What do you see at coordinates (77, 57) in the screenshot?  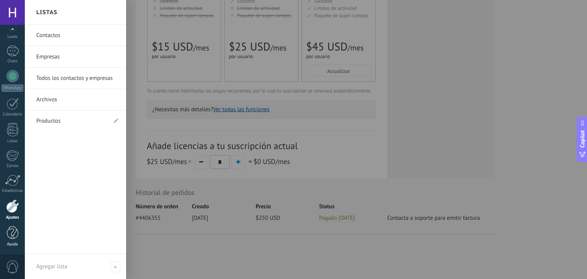 I see `a: Empresas` at bounding box center [77, 57].